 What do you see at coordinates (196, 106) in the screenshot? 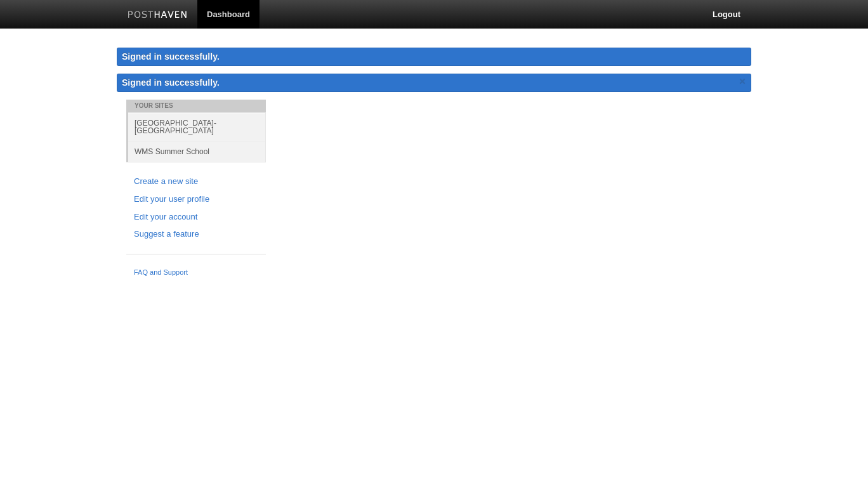
I see `li: Your Sites` at bounding box center [196, 106].